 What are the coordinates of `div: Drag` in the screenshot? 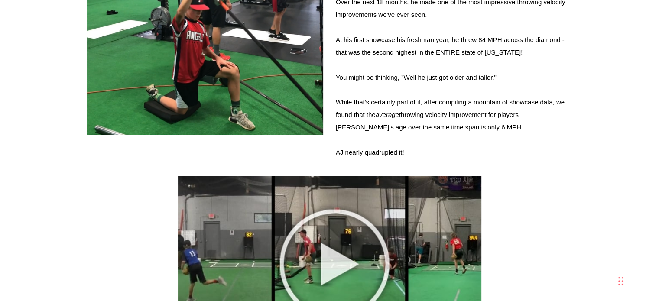 It's located at (621, 281).